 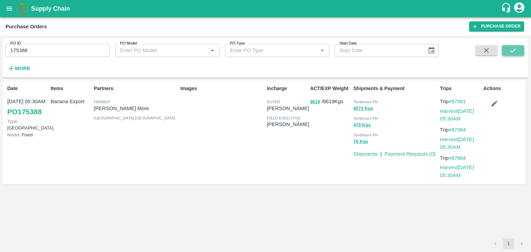 I want to click on input: Enter PO ID, so click(x=57, y=50).